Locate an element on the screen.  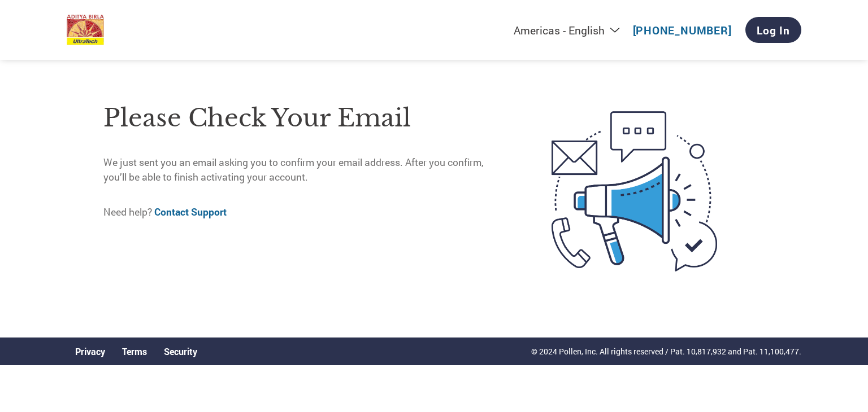
a: Privacy is located at coordinates (90, 352).